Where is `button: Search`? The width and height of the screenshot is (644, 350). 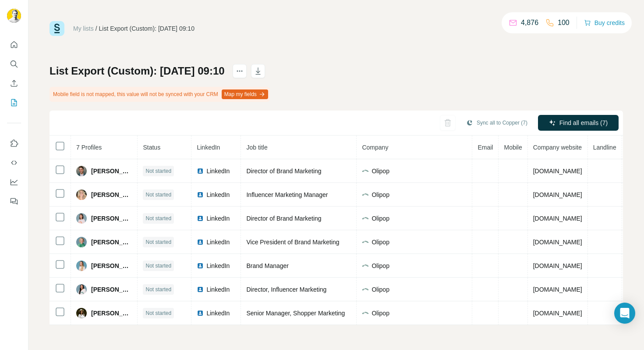
button: Search is located at coordinates (14, 64).